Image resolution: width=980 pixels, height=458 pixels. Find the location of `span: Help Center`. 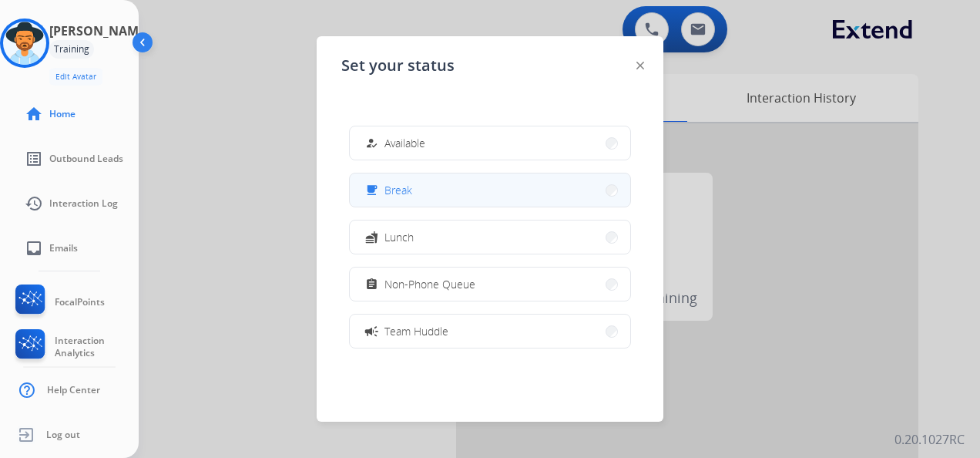

span: Help Center is located at coordinates (73, 390).